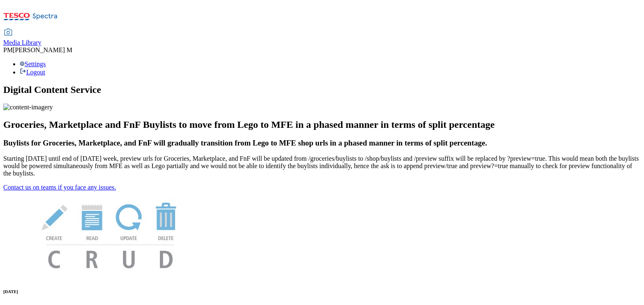 The image size is (644, 305). What do you see at coordinates (322, 90) in the screenshot?
I see `h1: Digital Content Service` at bounding box center [322, 90].